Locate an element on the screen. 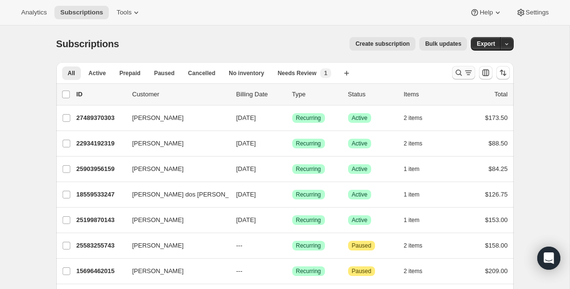  button: Settings is located at coordinates (532, 13).